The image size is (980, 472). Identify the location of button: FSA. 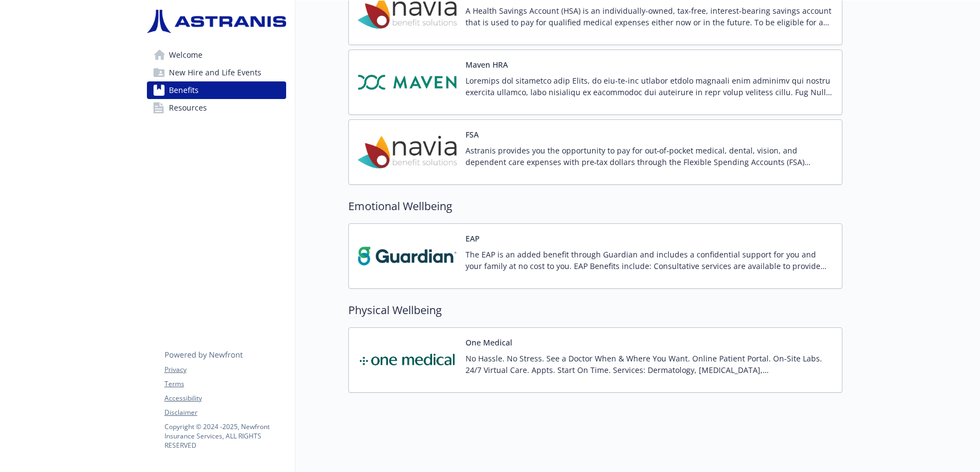
(472, 135).